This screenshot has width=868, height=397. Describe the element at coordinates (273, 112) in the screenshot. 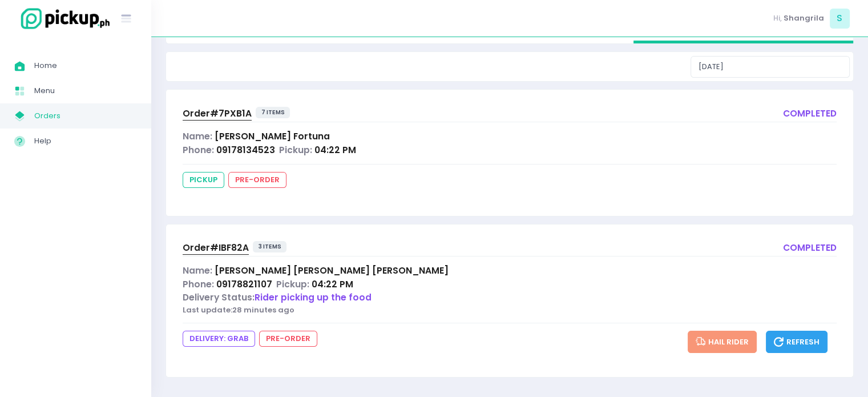

I see `span: 7 items` at that location.